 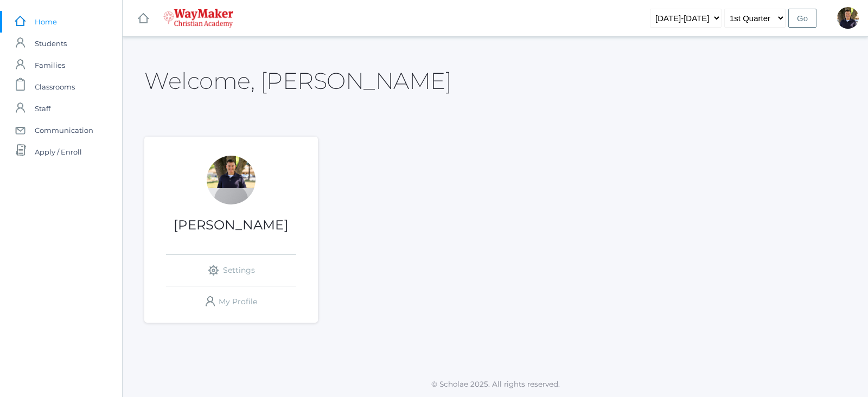 What do you see at coordinates (50, 65) in the screenshot?
I see `span: Families` at bounding box center [50, 65].